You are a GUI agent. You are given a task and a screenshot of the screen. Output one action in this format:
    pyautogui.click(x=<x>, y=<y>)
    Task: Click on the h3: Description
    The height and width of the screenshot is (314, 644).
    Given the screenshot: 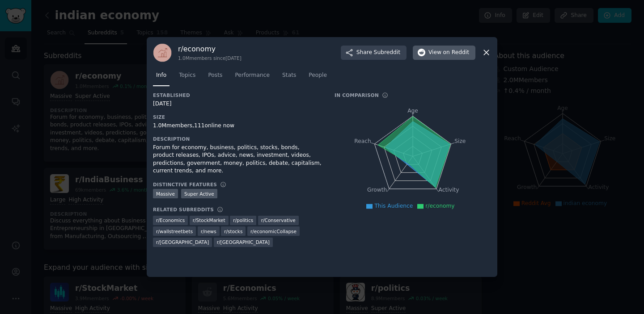 What is the action you would take?
    pyautogui.click(x=237, y=139)
    